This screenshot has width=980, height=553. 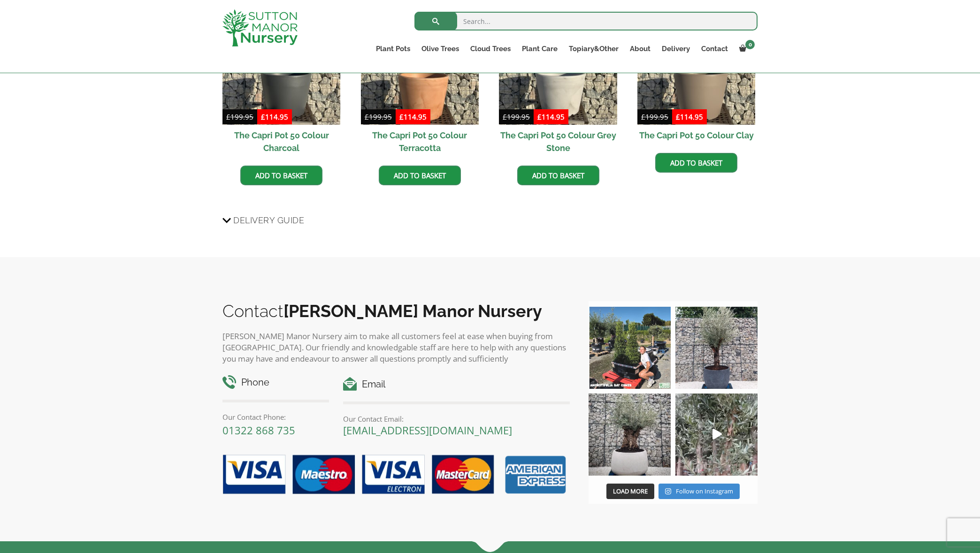 I want to click on a: 0, so click(x=745, y=49).